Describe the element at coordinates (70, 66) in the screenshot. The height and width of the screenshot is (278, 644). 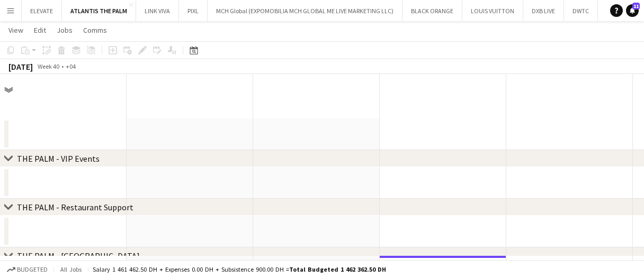
I see `div: +04` at that location.